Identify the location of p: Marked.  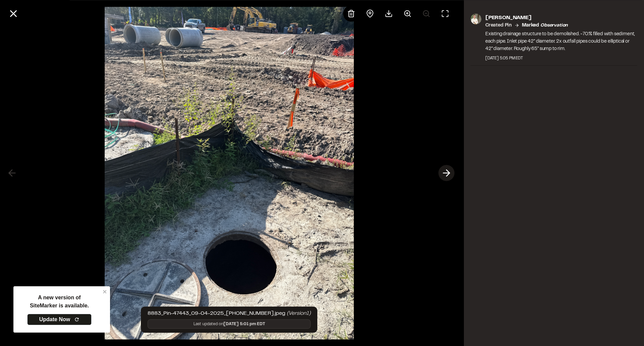
(545, 25).